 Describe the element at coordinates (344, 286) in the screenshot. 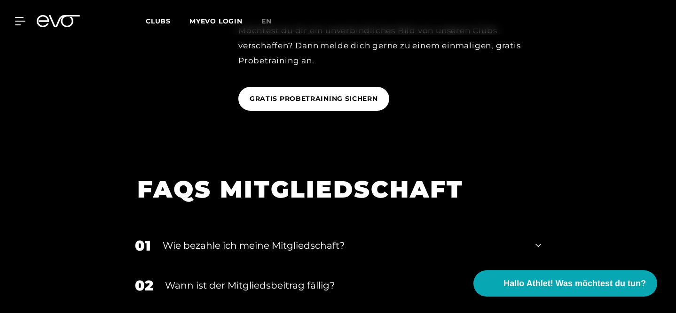

I see `div: Wann ist der Mitgliedsbeitrag fällig?` at that location.